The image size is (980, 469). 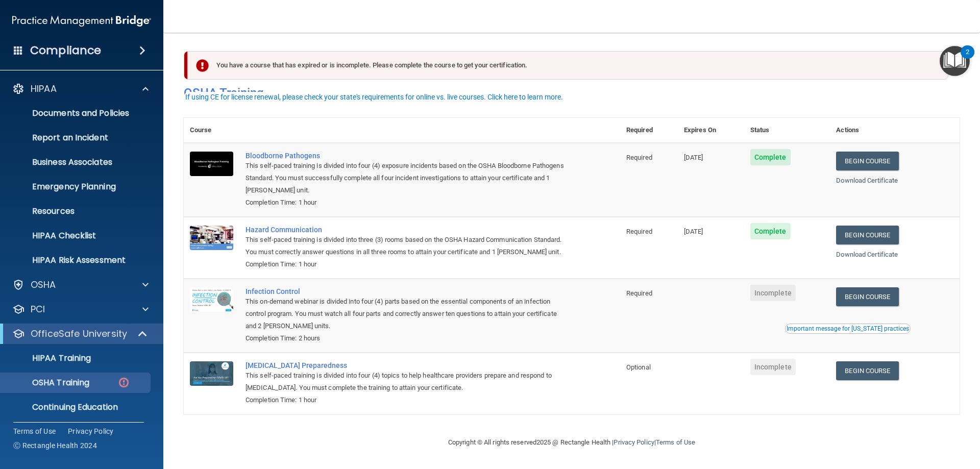 I want to click on button: Open Resource Center, 2 new notifications, so click(x=955, y=60).